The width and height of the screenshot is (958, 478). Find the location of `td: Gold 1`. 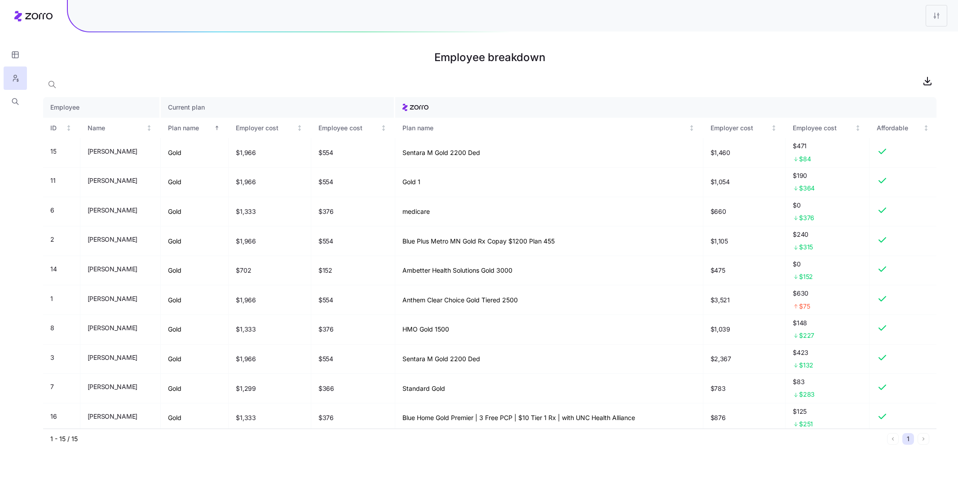

td: Gold 1 is located at coordinates (549, 182).